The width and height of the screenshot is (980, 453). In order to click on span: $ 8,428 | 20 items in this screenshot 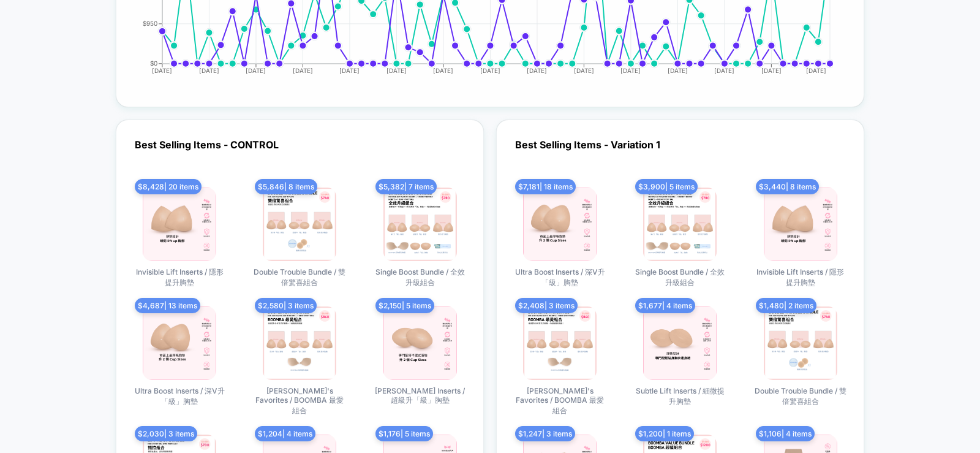, I will do `click(168, 186)`.